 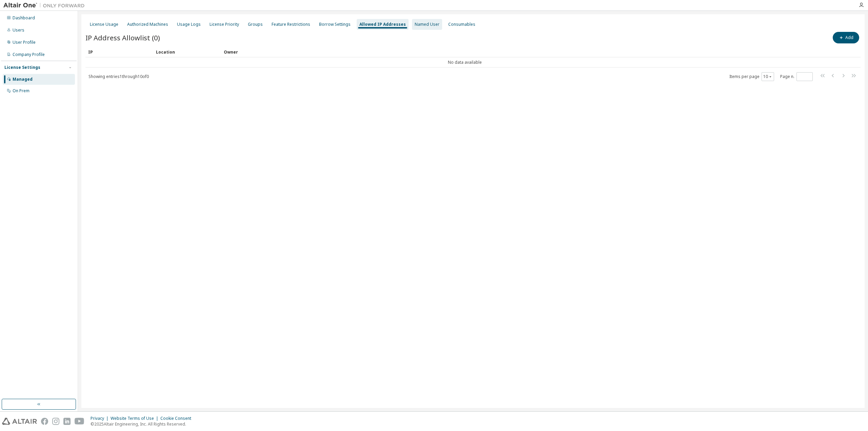 I want to click on img: youtube.svg, so click(x=79, y=421).